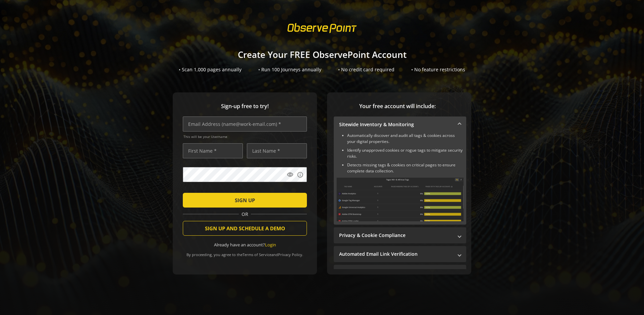 The width and height of the screenshot is (644, 315). I want to click on a: Login, so click(271, 245).